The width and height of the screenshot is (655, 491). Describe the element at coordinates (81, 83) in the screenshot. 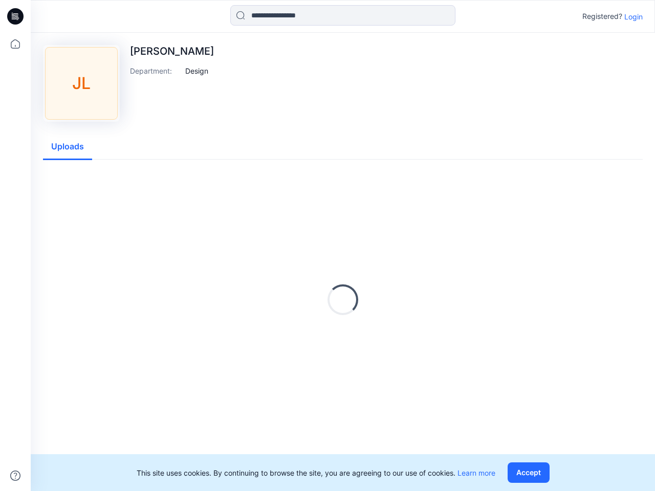

I see `div: JL` at that location.